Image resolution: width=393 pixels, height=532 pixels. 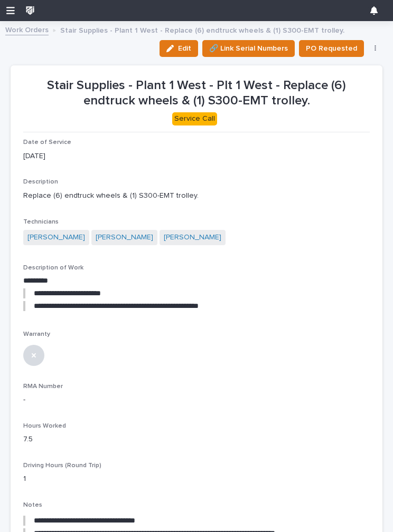 What do you see at coordinates (53, 268) in the screenshot?
I see `span: Description of Work` at bounding box center [53, 268].